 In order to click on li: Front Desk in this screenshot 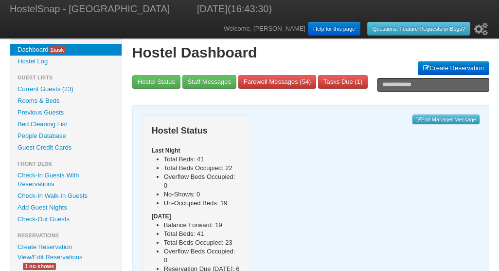, I will do `click(66, 164)`.